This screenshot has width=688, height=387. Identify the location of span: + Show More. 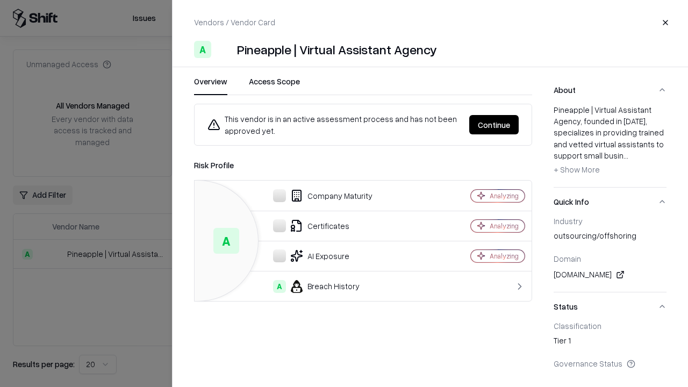
(577, 169).